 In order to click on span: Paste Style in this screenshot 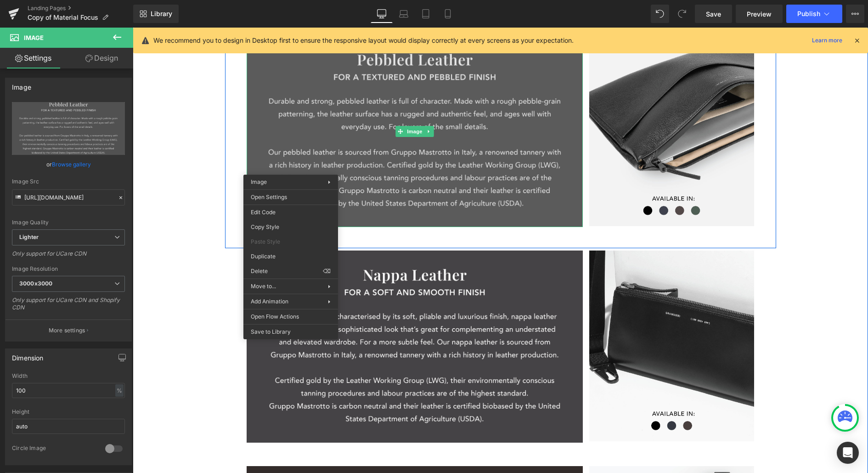, I will do `click(291, 242)`.